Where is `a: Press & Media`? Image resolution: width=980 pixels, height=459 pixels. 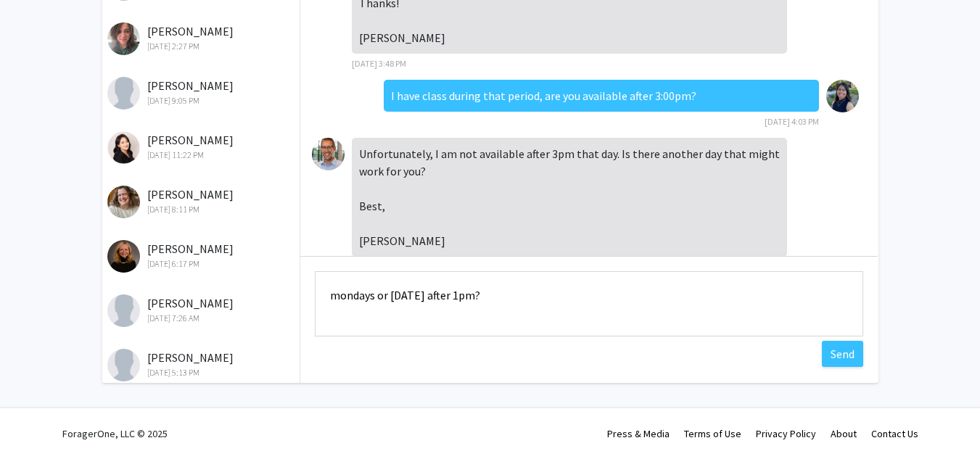 a: Press & Media is located at coordinates (638, 434).